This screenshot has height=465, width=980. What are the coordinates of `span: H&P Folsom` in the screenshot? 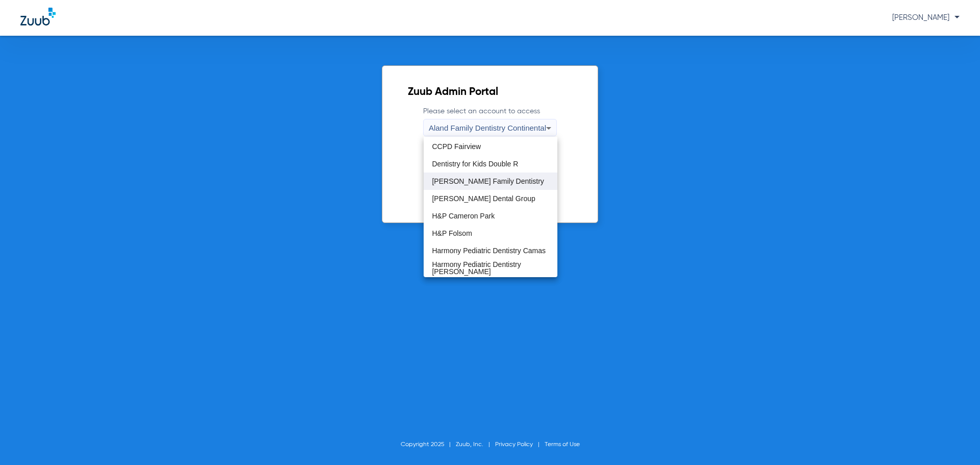 It's located at (452, 234).